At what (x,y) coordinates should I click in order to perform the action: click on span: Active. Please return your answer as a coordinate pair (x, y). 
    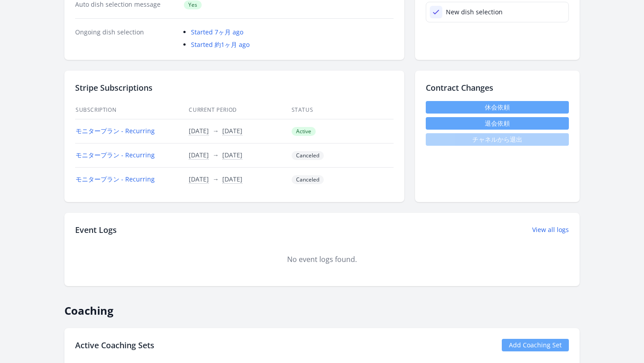
    Looking at the image, I should click on (304, 132).